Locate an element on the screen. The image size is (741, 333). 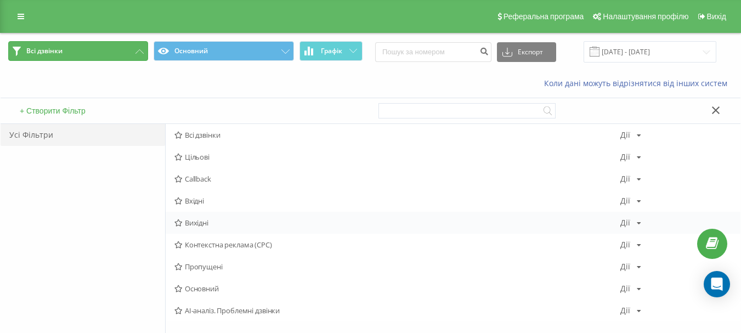
span: Контекстна реклама (CPC) is located at coordinates (397, 244).